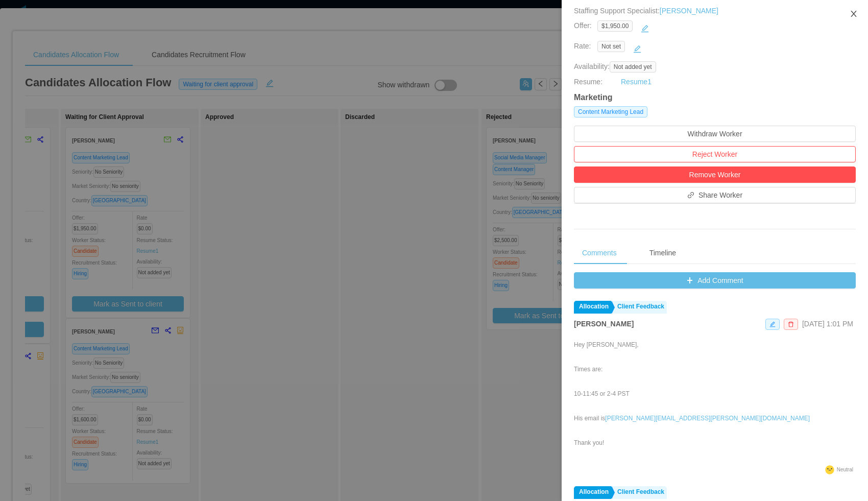  Describe the element at coordinates (715, 195) in the screenshot. I see `button: icon: linkShare Worker` at that location.